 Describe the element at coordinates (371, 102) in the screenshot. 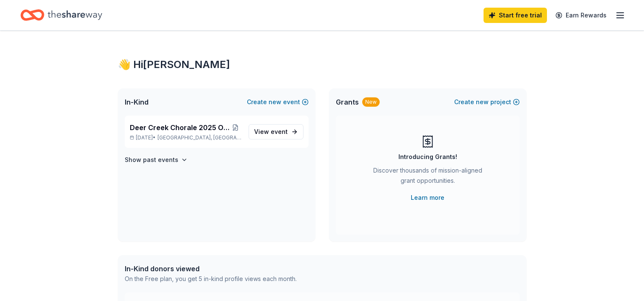

I see `div: New` at that location.